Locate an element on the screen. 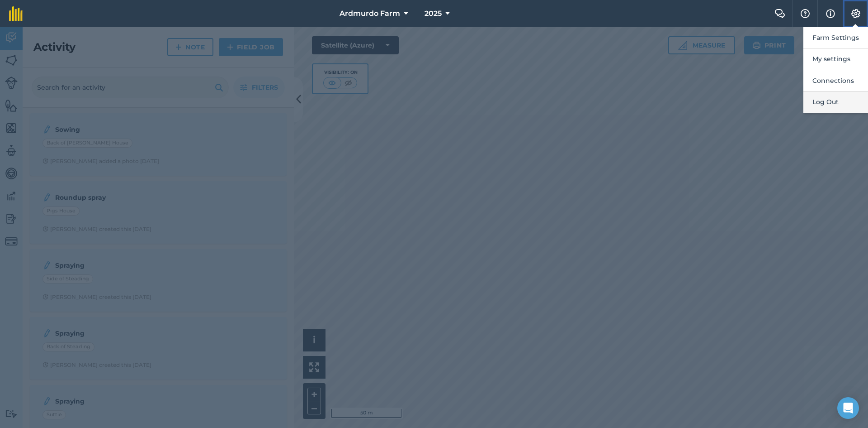 The image size is (868, 428). button: My settings is located at coordinates (836, 59).